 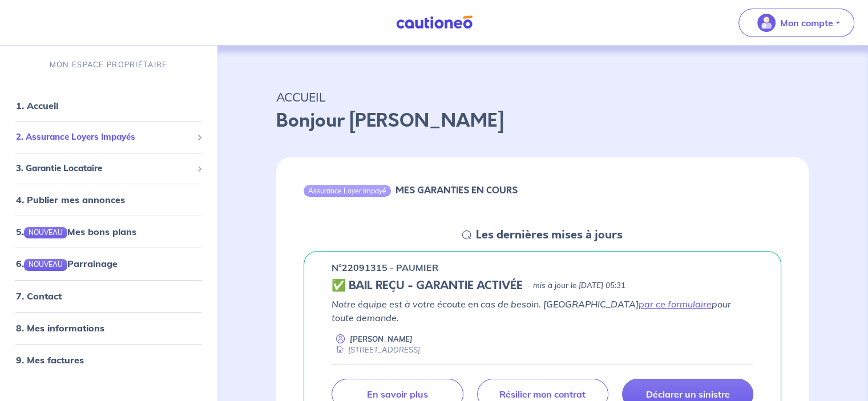 I want to click on div: 5.NOUVEAUMes bons plans, so click(x=109, y=232).